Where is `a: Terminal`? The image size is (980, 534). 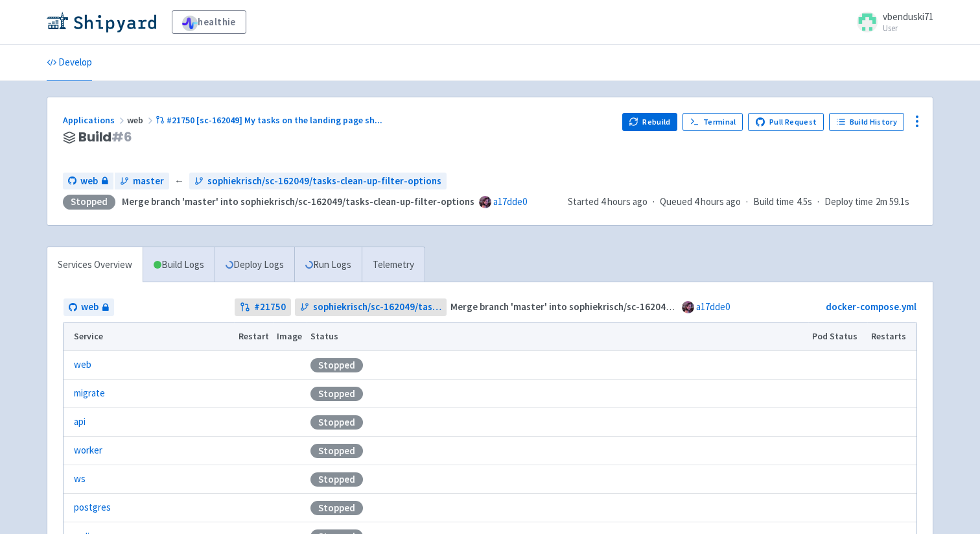
a: Terminal is located at coordinates (713, 122).